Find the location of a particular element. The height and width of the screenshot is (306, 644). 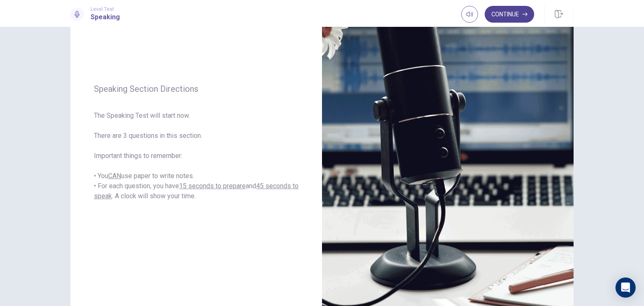

div: Open Intercom Messenger is located at coordinates (625, 287).